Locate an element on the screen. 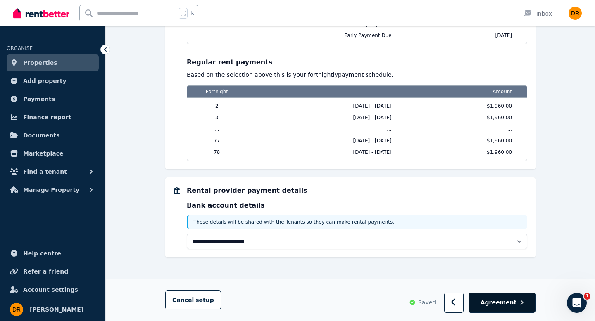  span: Payments is located at coordinates (39, 99).